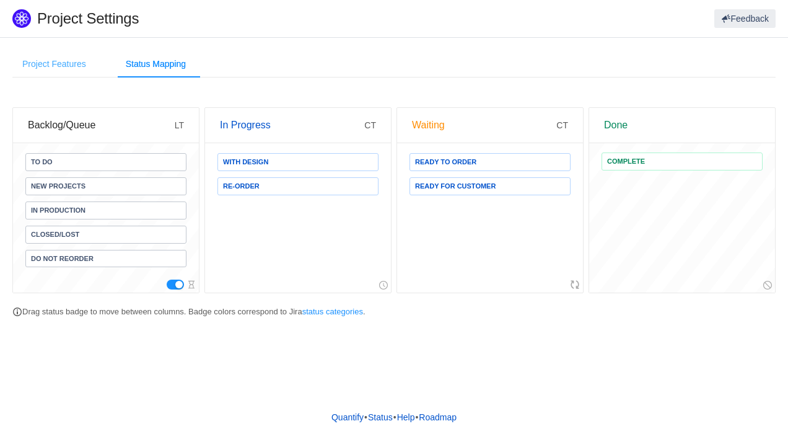 This screenshot has width=788, height=434. I want to click on span: ready to order, so click(446, 162).